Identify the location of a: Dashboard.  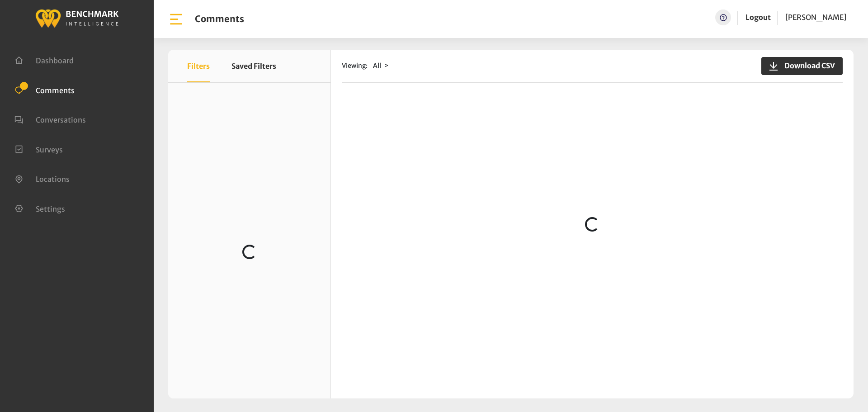
(44, 60).